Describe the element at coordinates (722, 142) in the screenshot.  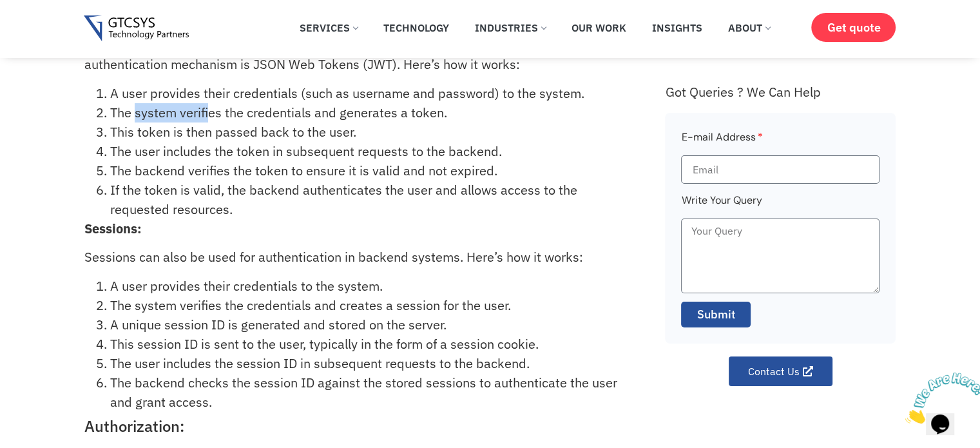
I see `label: E-mail Address` at that location.